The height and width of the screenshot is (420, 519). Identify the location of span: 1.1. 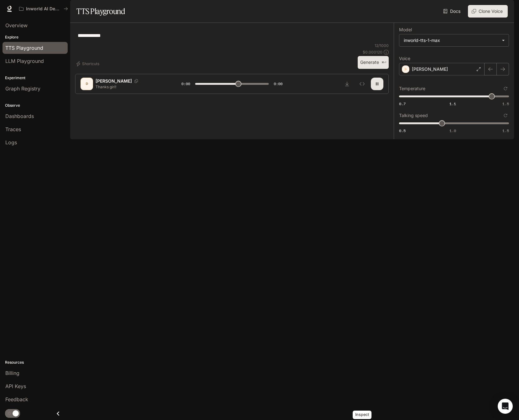
(453, 104).